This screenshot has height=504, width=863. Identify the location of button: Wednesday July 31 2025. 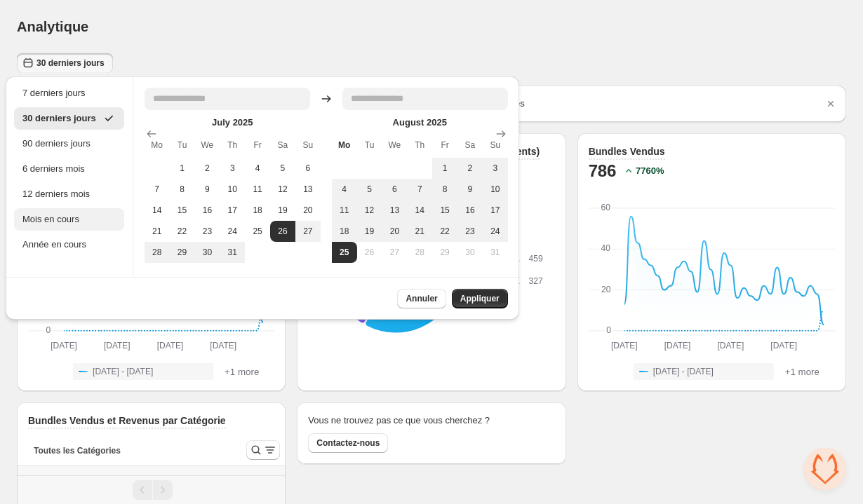
(233, 253).